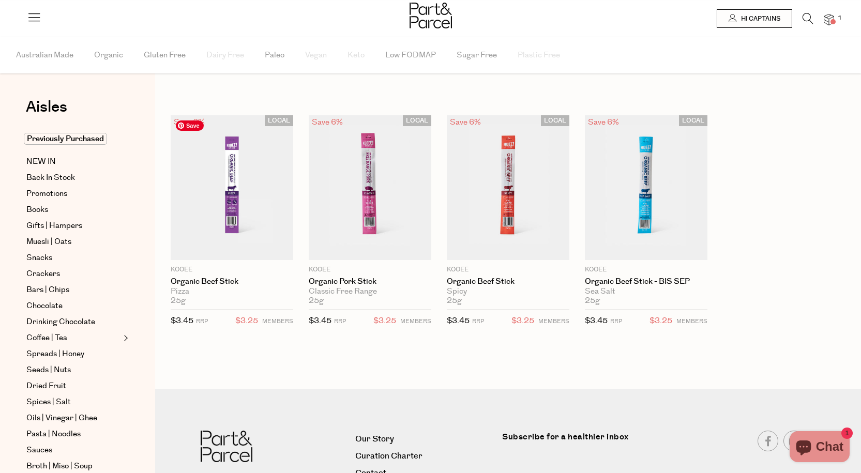 This screenshot has width=861, height=473. Describe the element at coordinates (232, 292) in the screenshot. I see `div: Pizza` at that location.